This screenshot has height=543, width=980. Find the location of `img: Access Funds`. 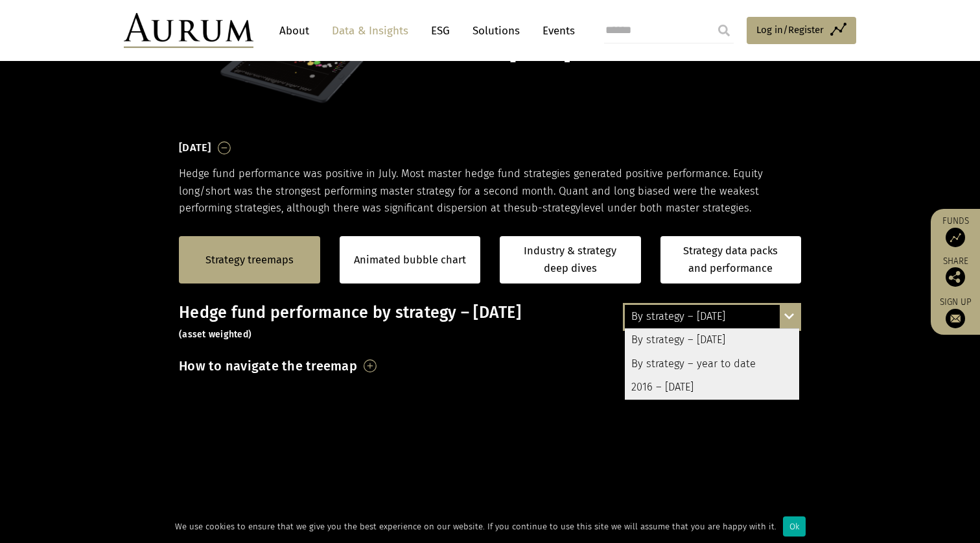

img: Access Funds is located at coordinates (956, 238).